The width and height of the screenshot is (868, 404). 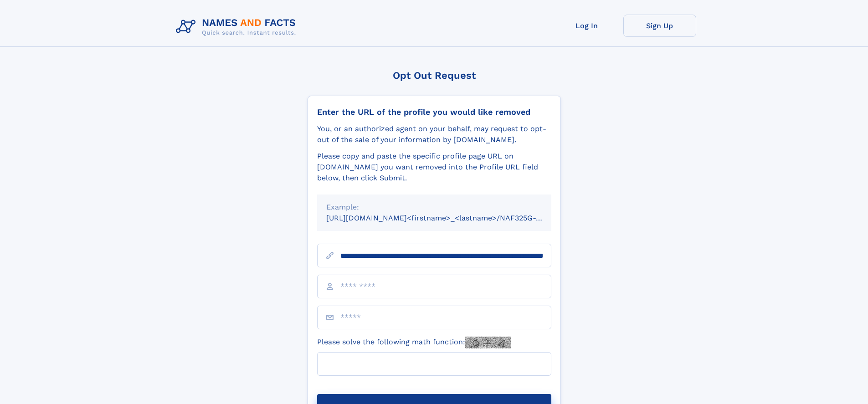 What do you see at coordinates (434, 112) in the screenshot?
I see `div: Enter the URL of the profile you would like removed` at bounding box center [434, 112].